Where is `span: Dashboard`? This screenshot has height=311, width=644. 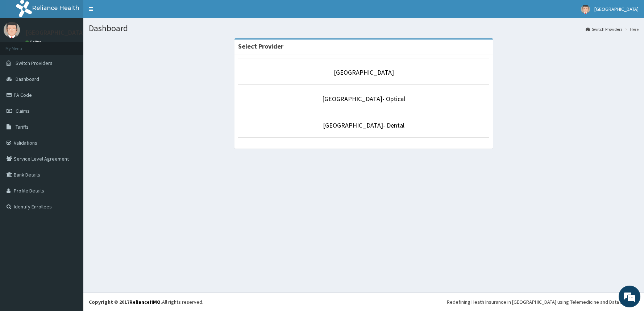 span: Dashboard is located at coordinates (27, 79).